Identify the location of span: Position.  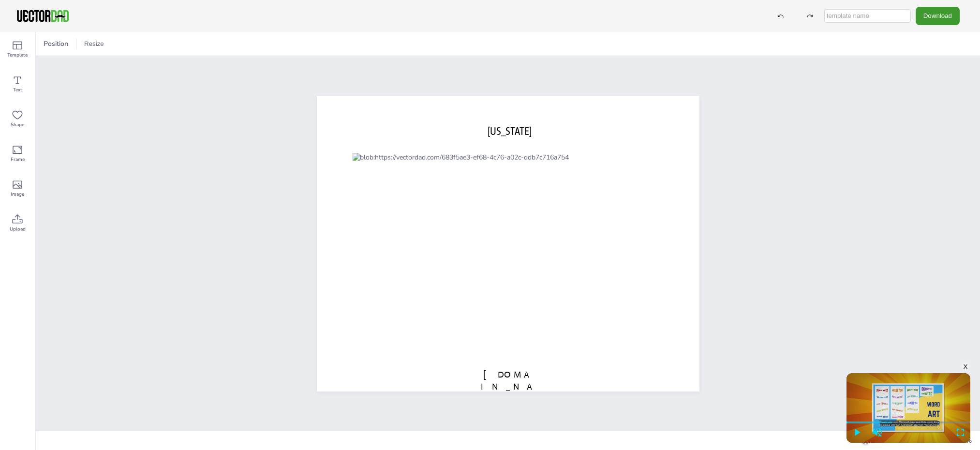
(56, 44).